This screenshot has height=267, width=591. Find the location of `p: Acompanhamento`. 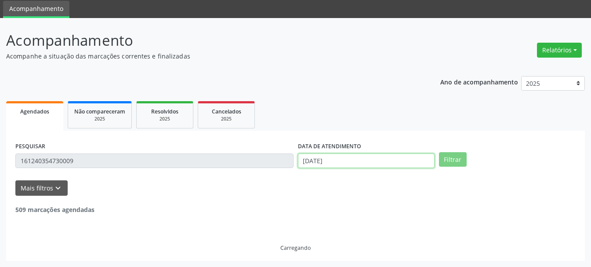

p: Acompanhamento is located at coordinates (209, 40).